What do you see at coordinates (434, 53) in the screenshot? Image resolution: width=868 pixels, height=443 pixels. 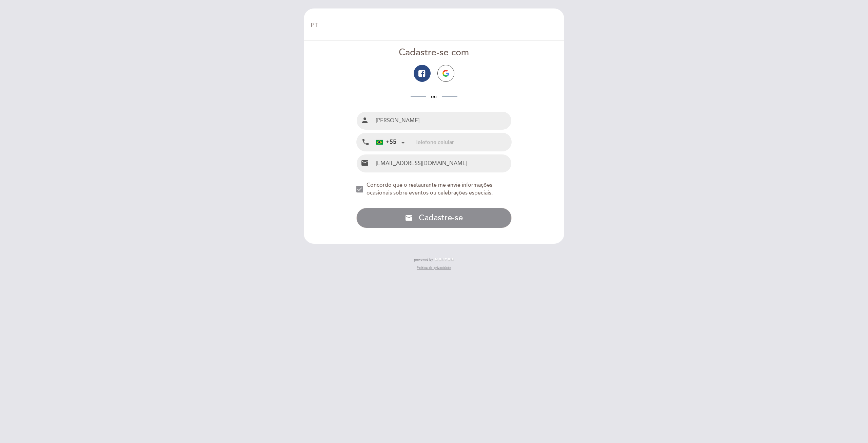 I see `div: Cadastre-se com` at bounding box center [434, 53].